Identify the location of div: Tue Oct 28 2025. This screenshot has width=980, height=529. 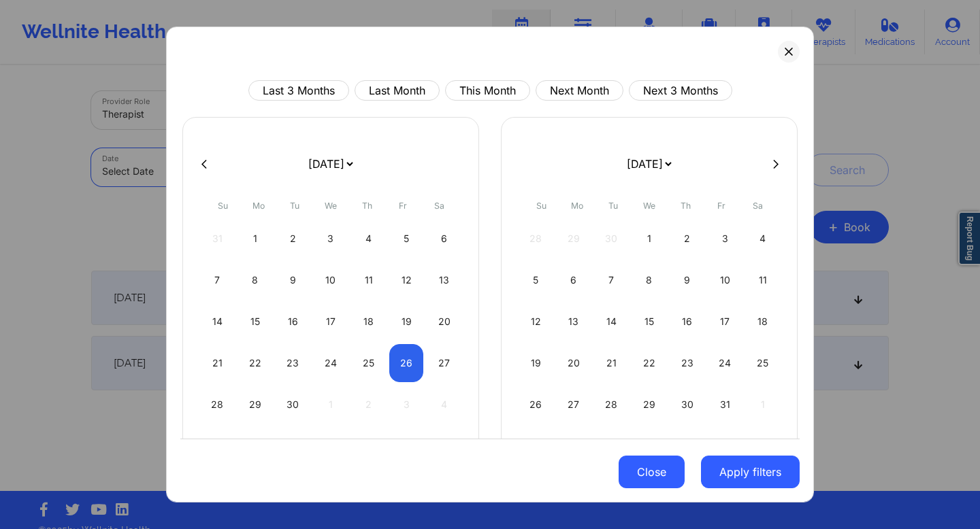
(611, 405).